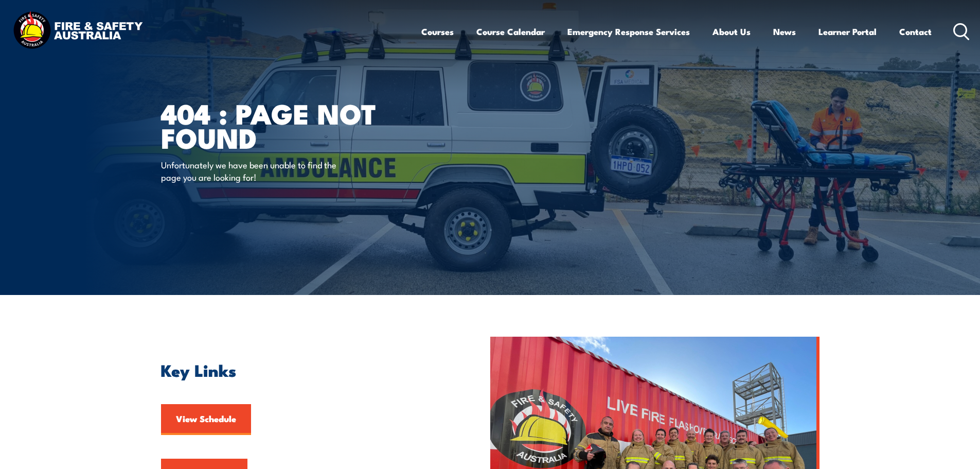 The width and height of the screenshot is (980, 469). Describe the element at coordinates (847, 31) in the screenshot. I see `a: Learner Portal` at that location.